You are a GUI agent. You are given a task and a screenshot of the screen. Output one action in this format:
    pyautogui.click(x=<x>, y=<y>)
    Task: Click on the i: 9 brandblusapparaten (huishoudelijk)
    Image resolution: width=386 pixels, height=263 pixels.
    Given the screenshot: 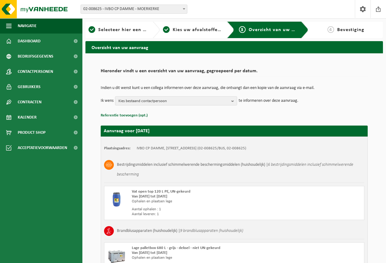 What is the action you would take?
    pyautogui.click(x=211, y=231)
    